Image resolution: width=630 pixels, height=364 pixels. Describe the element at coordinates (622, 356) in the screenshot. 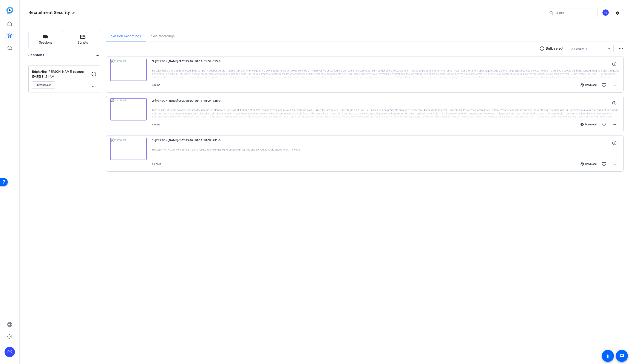

I see `mat-icon: message` at that location.